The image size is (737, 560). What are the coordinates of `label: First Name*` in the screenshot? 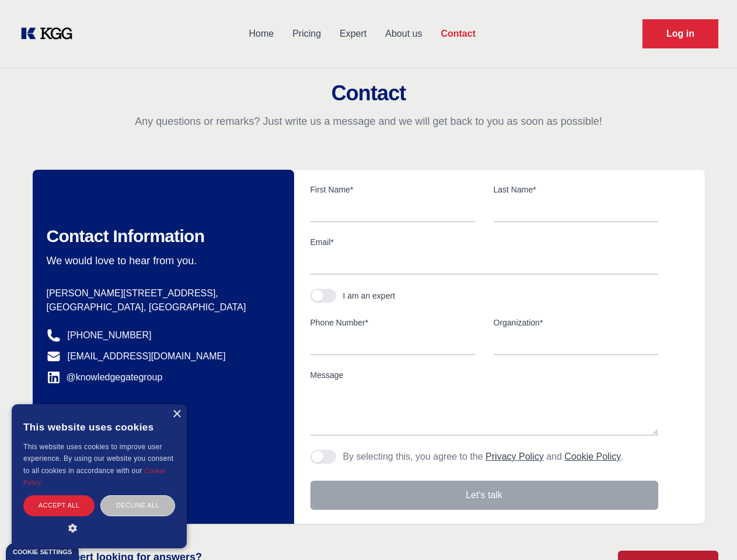 It's located at (392, 190).